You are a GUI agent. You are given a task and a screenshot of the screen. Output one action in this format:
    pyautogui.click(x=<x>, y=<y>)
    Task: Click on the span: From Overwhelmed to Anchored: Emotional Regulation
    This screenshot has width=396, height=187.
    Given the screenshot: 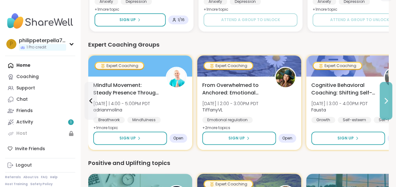 What is the action you would take?
    pyautogui.click(x=235, y=89)
    